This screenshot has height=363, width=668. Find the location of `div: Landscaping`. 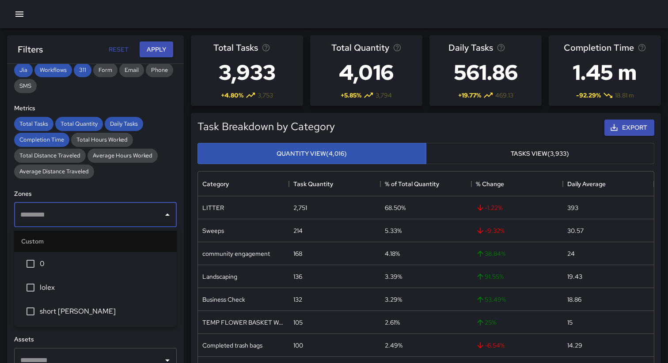

div: Landscaping is located at coordinates (219, 277).